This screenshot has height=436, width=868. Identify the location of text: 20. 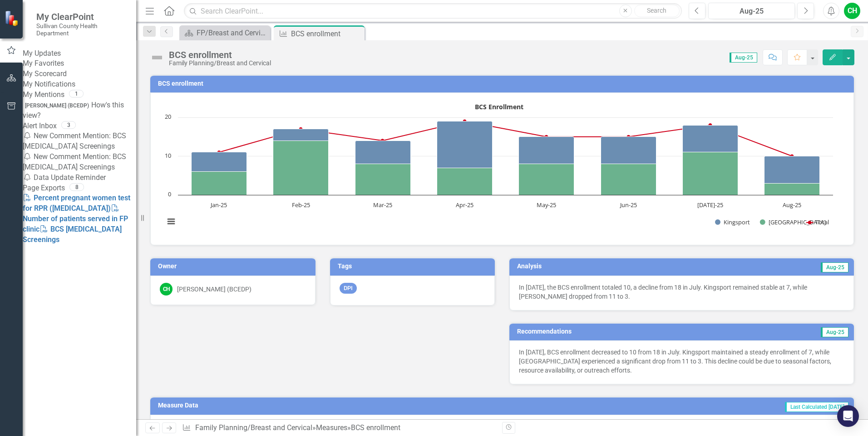
(168, 117).